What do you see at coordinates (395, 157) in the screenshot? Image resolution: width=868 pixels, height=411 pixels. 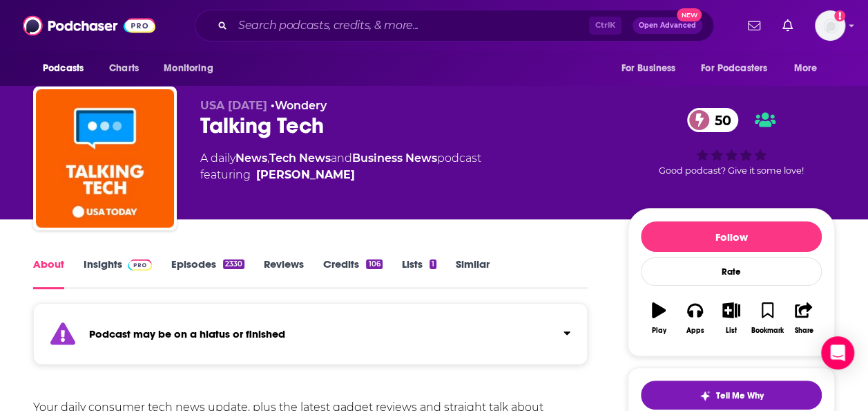 I see `a: Business News` at bounding box center [395, 157].